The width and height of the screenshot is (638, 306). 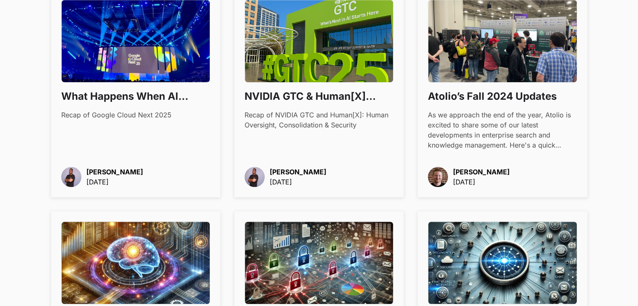 I want to click on h3: What Happens When AI Becomes Boring, so click(x=135, y=96).